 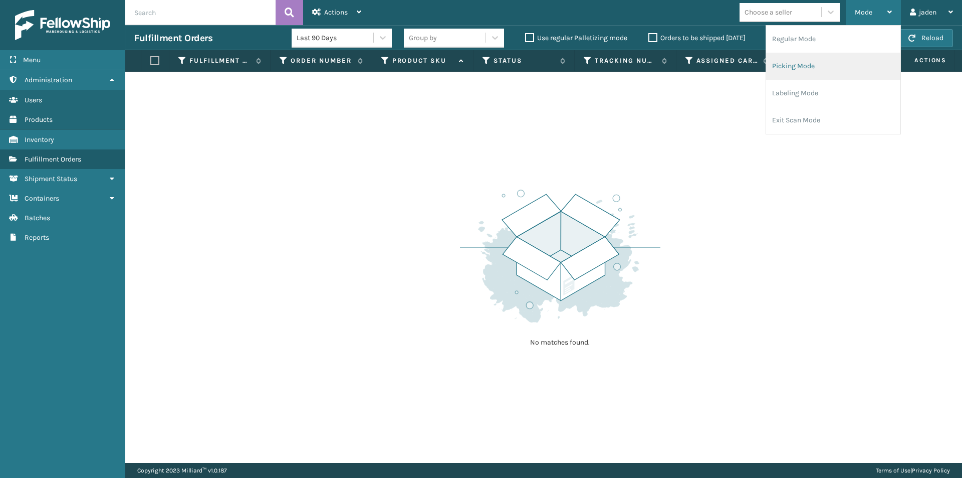 What do you see at coordinates (335, 38) in the screenshot?
I see `div: Last 90 Days` at bounding box center [335, 38].